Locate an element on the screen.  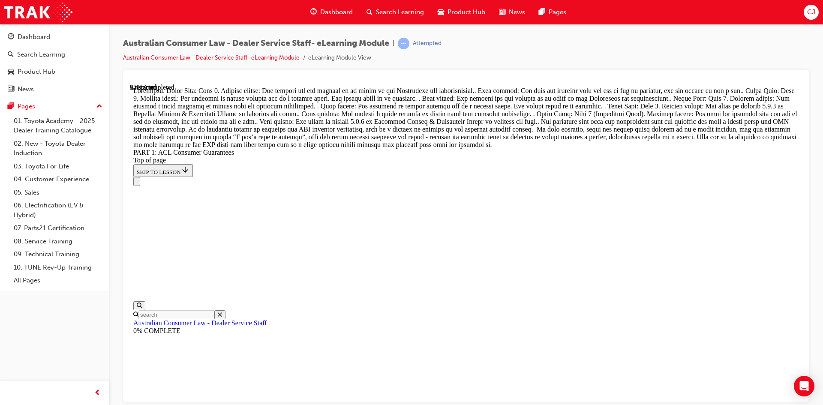
div: Open Intercom Messenger is located at coordinates (805, 386).